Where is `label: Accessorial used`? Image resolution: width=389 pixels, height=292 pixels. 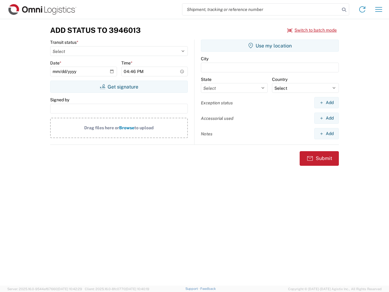
label: Accessorial used is located at coordinates (217, 118).